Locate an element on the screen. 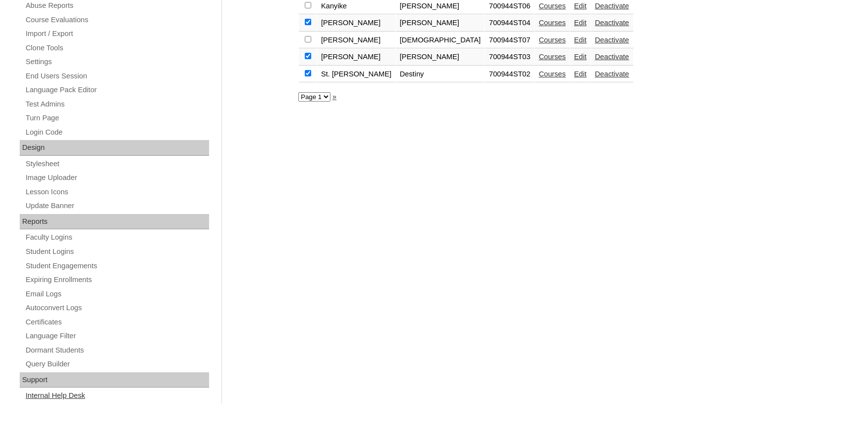 The width and height of the screenshot is (868, 428). div: Support is located at coordinates (114, 380).